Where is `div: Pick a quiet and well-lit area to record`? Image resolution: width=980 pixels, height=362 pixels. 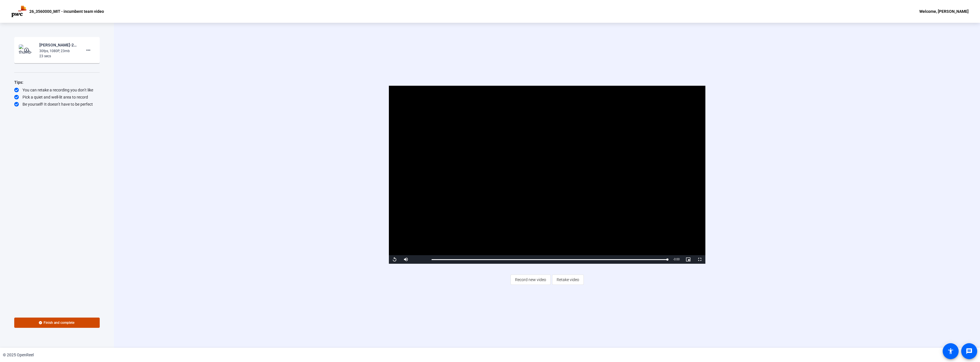 div: Pick a quiet and well-lit area to record is located at coordinates (57, 97).